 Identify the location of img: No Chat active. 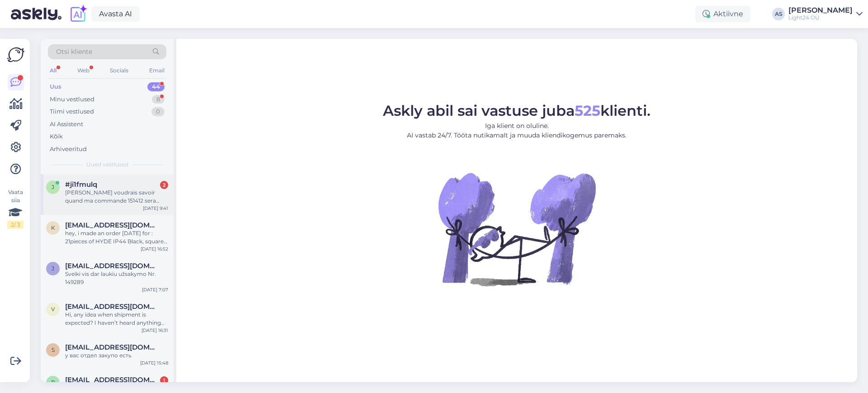
(517, 229).